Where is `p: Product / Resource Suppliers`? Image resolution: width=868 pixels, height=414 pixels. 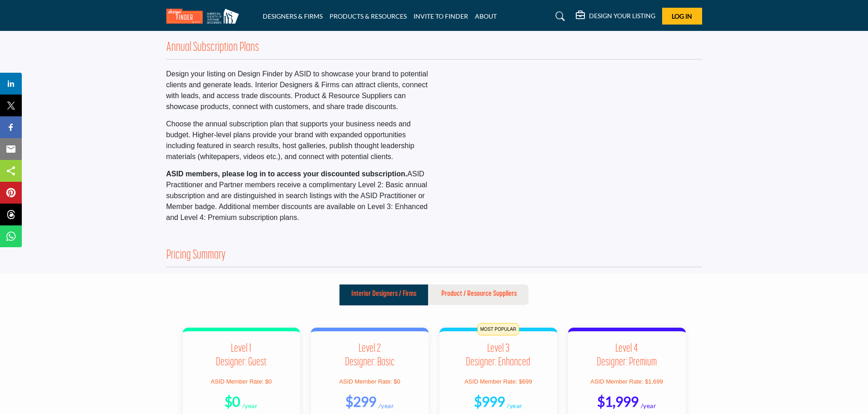 p: Product / Resource Suppliers is located at coordinates (479, 294).